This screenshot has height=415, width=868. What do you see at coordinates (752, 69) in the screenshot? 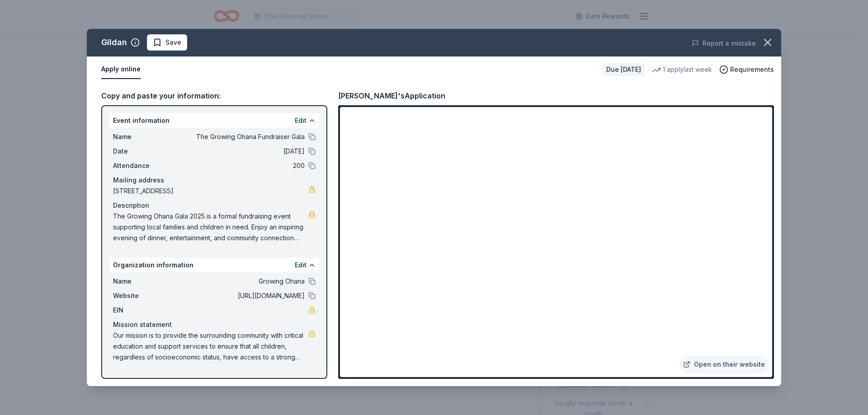
I see `span: Requirements` at bounding box center [752, 69].